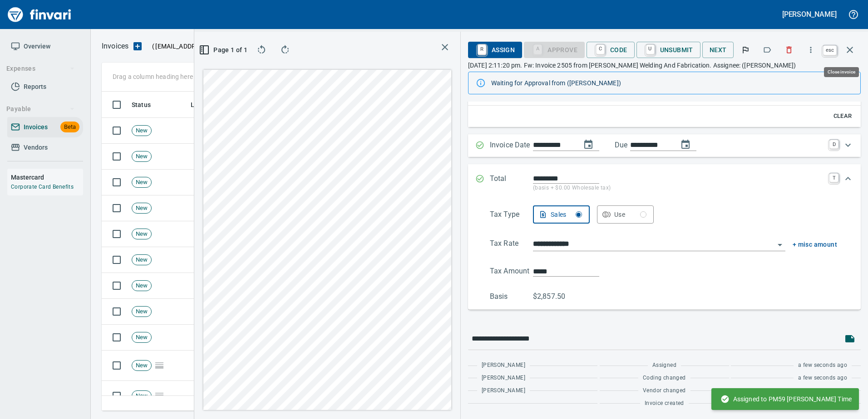 This screenshot has width=868, height=419. Describe the element at coordinates (664, 404) in the screenshot. I see `span: Invoice created` at that location.